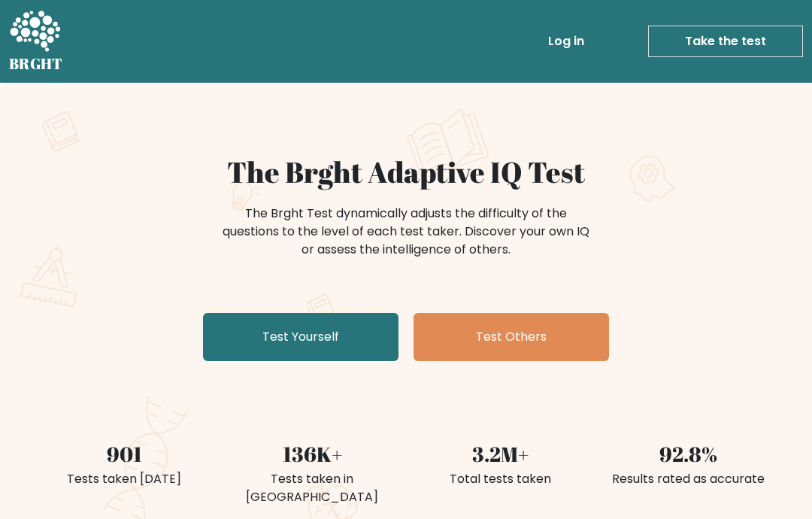 The width and height of the screenshot is (812, 519). What do you see at coordinates (688, 480) in the screenshot?
I see `div: Results rated as accurate` at bounding box center [688, 480].